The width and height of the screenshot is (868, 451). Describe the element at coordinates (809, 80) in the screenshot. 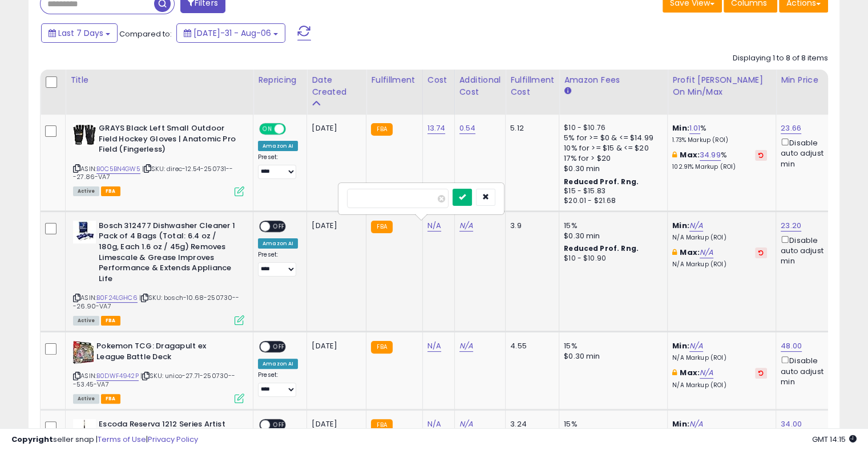

I see `div: Min Price` at that location.